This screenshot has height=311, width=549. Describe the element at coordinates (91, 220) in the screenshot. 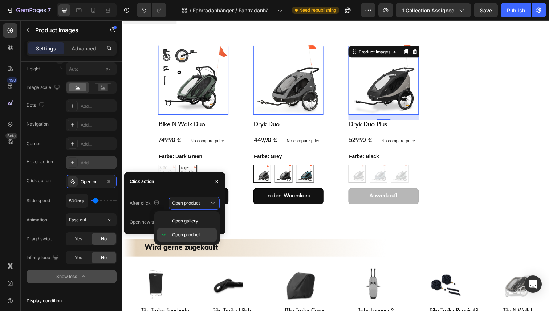

I see `button: Ease out` at that location.